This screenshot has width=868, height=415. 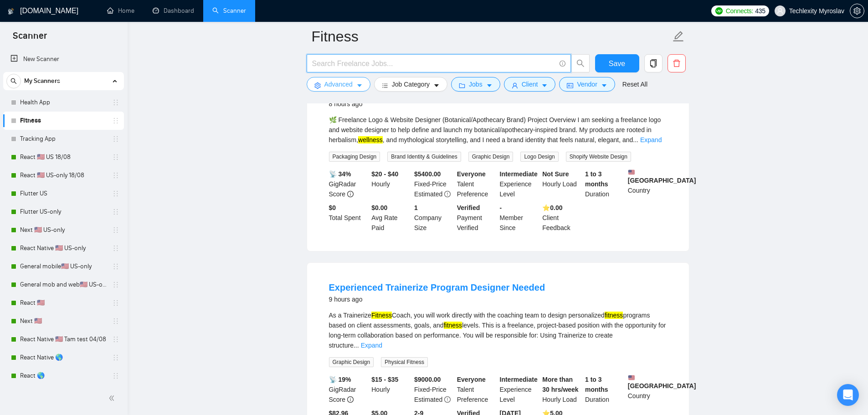 What do you see at coordinates (64, 267) in the screenshot?
I see `a: General mobile🇺🇸 US-only` at bounding box center [64, 267].